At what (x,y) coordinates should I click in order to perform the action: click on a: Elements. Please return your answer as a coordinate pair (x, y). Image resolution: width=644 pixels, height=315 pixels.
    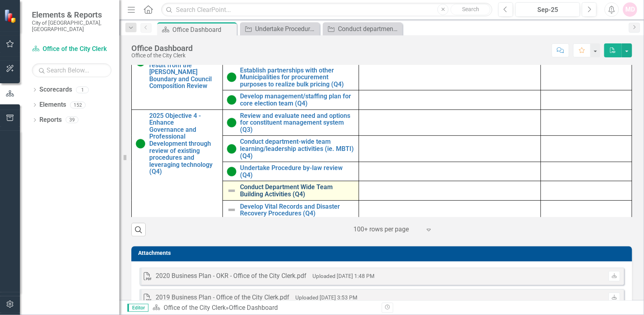
    Looking at the image, I should click on (53, 104).